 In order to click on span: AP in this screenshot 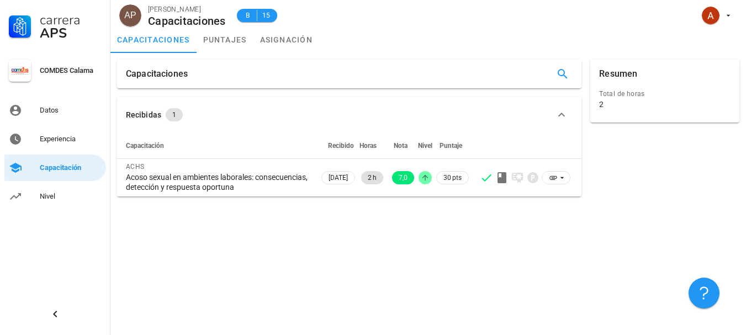, I will do `click(130, 15)`.